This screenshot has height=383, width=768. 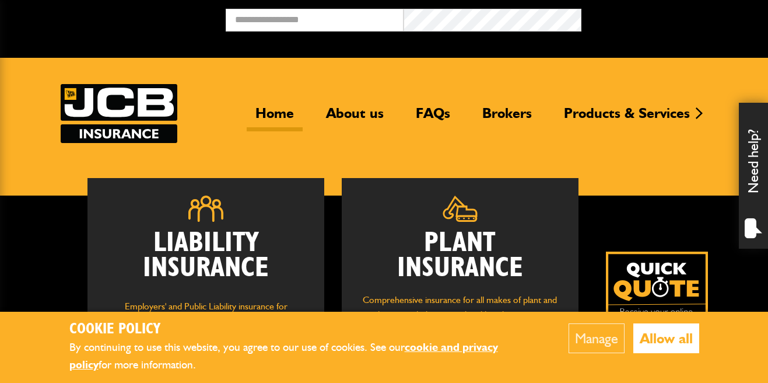 I want to click on p: Employers' and Public Liability insurance for groundworks, plant hire, light civil engineering, d..., so click(x=206, y=331).